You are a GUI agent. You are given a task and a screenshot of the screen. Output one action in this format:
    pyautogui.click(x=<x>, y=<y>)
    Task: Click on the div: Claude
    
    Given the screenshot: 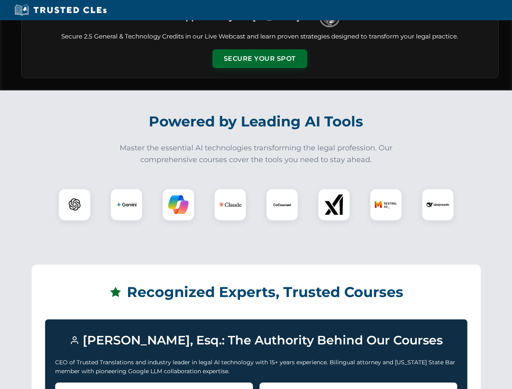 What is the action you would take?
    pyautogui.click(x=230, y=205)
    